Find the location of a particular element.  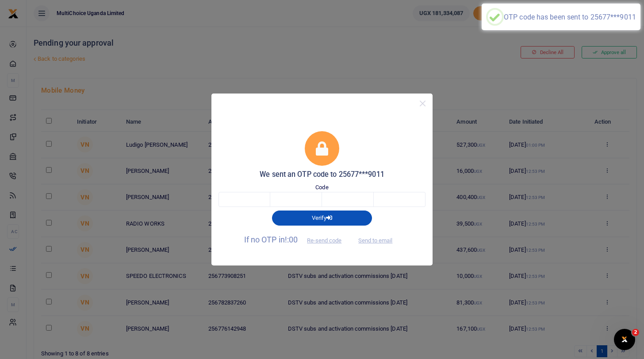

span: 2 is located at coordinates (636, 332).